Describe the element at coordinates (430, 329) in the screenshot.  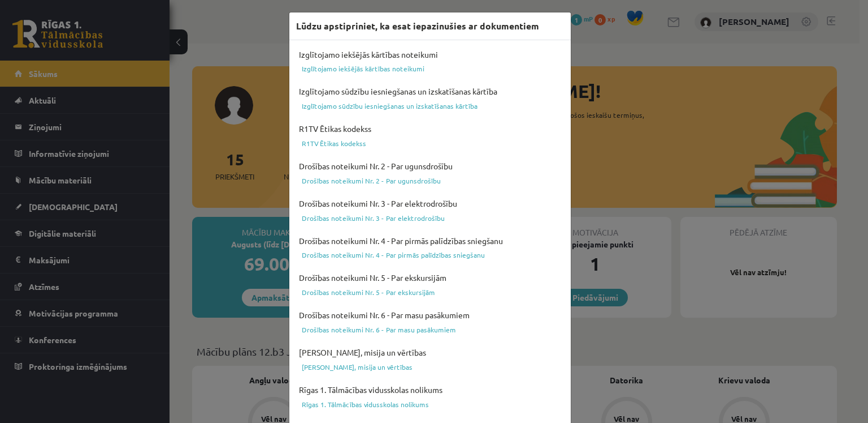
I see `a: Drošības noteikumi Nr. 6 - Par masu pasākumiem` at that location.